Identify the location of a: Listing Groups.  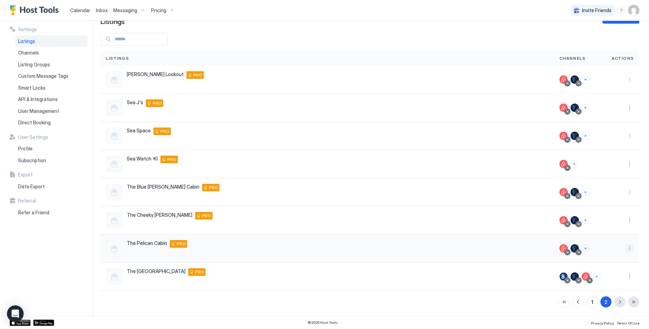
(51, 65).